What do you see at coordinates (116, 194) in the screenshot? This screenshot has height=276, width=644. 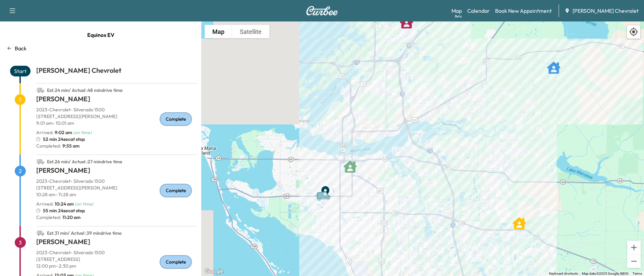 I see `p: 10:28 am - 11:28 am` at bounding box center [116, 194].